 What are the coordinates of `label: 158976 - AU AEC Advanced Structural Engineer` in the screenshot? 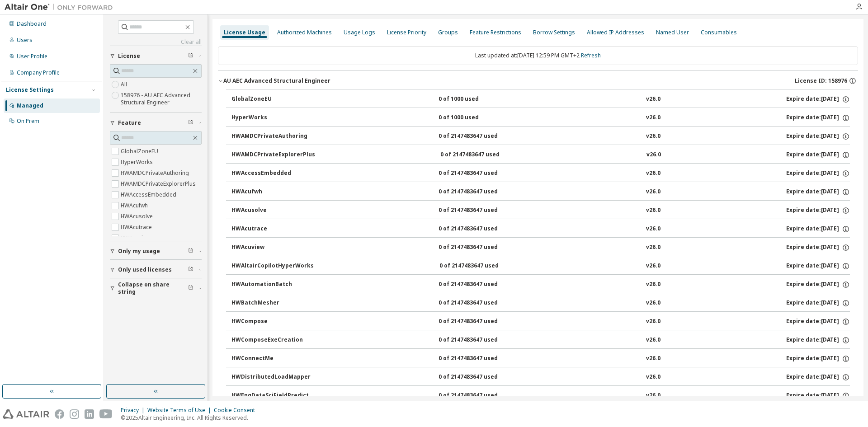 It's located at (161, 99).